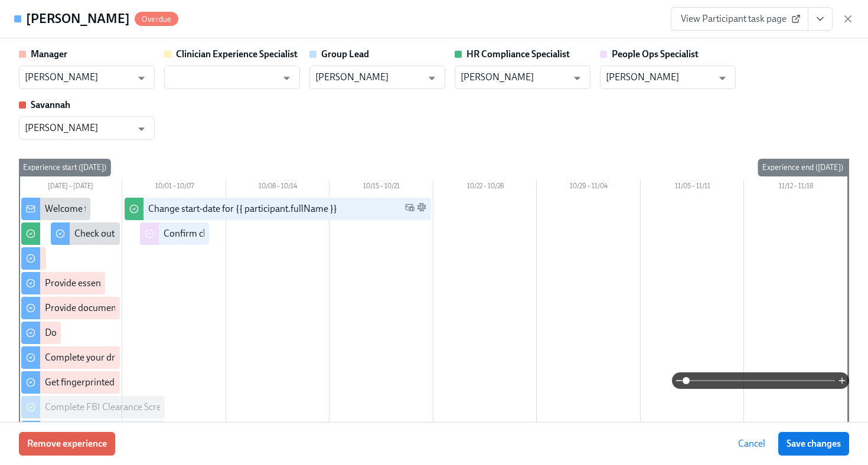 The image size is (868, 465). Describe the element at coordinates (752, 444) in the screenshot. I see `button: Cancel` at that location.